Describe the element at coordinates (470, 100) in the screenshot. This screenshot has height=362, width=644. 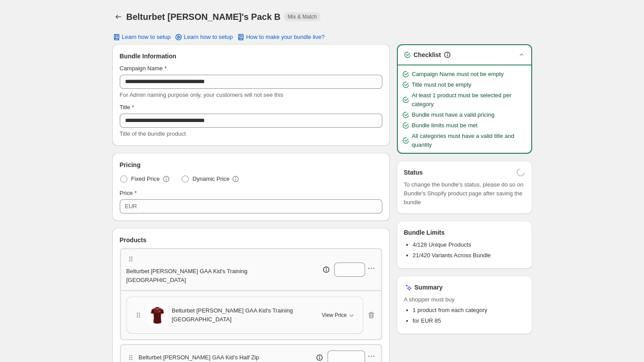
I see `span: At least 1 product must be selected per category` at that location.